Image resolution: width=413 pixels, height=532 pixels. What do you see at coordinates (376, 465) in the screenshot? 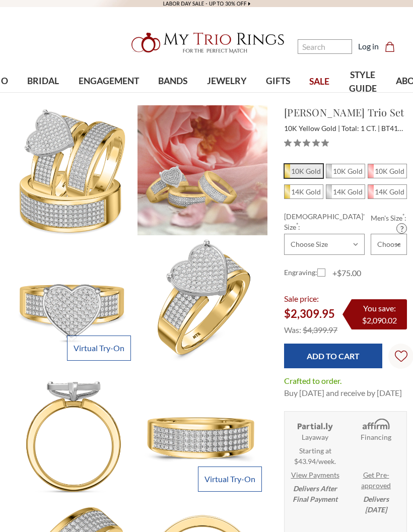
I see `li: Affirm` at bounding box center [376, 465].